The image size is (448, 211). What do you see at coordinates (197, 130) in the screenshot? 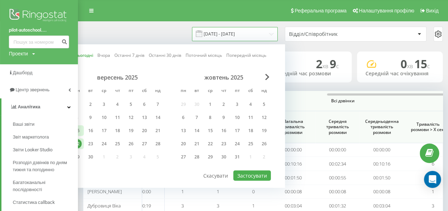
I see `div: вт 14 жовт 2025 р.` at bounding box center [197, 130].